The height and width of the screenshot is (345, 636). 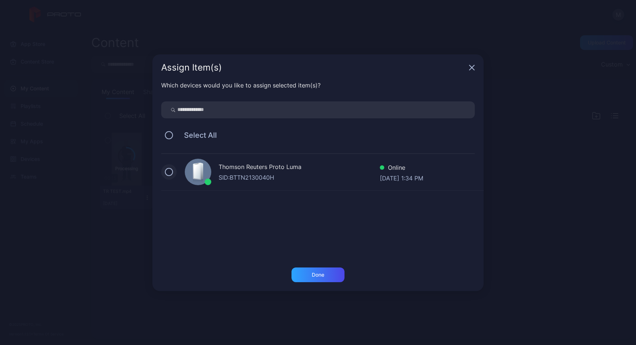 I want to click on div: Done, so click(x=318, y=275).